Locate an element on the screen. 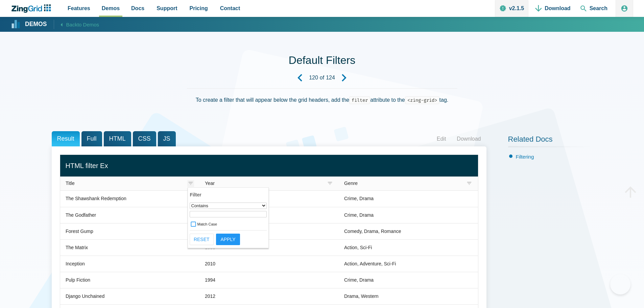  a: Filtering is located at coordinates (525, 156).